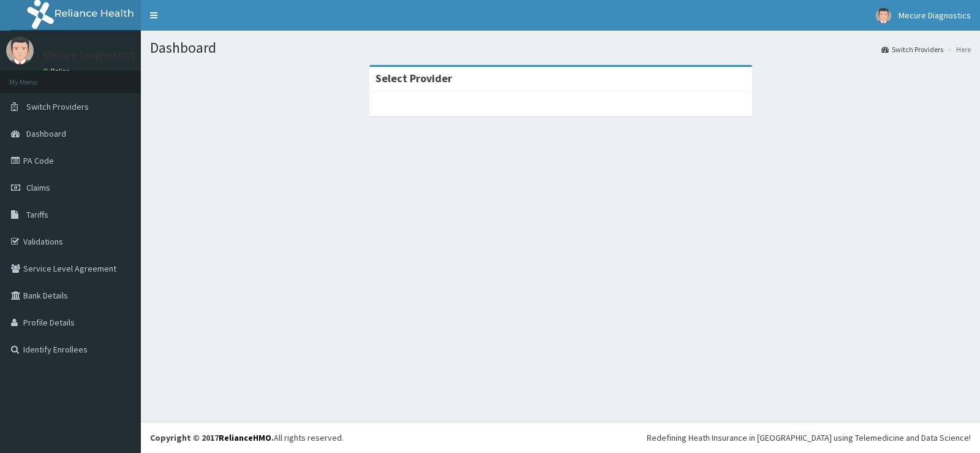 The image size is (980, 453). What do you see at coordinates (913, 49) in the screenshot?
I see `a: Switch Providers` at bounding box center [913, 49].